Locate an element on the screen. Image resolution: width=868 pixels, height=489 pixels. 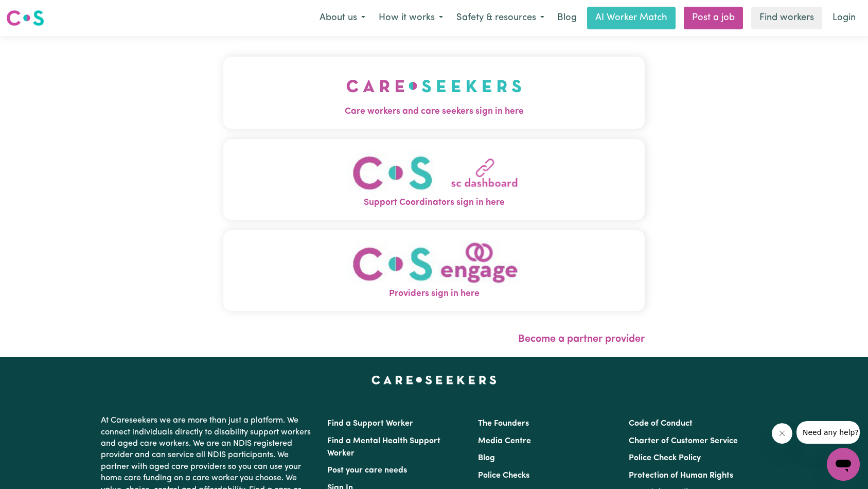
span: Care workers and care seekers sign in here is located at coordinates (434, 112).